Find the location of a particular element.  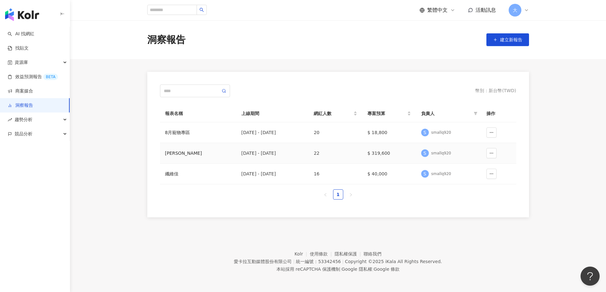

div: 統一編號：53342456 is located at coordinates (318, 262).